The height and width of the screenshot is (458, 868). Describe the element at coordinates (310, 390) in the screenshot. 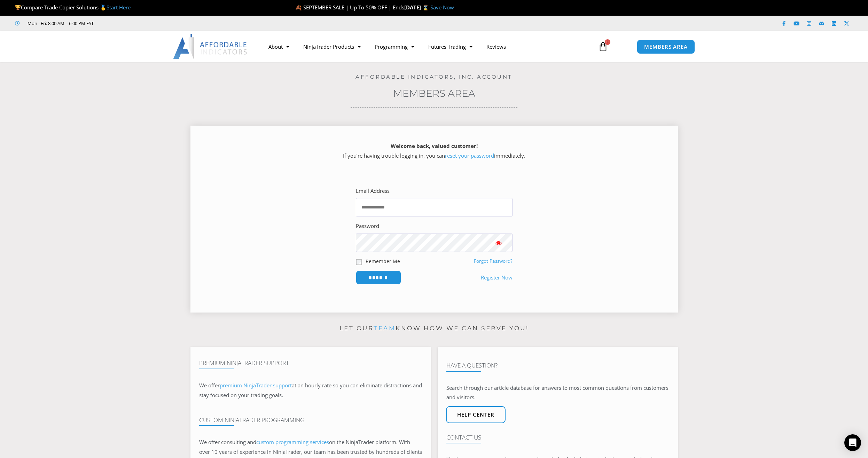

I see `span: at an hourly rate so you can eliminate distractions and stay focused on your trading goals.` at that location.